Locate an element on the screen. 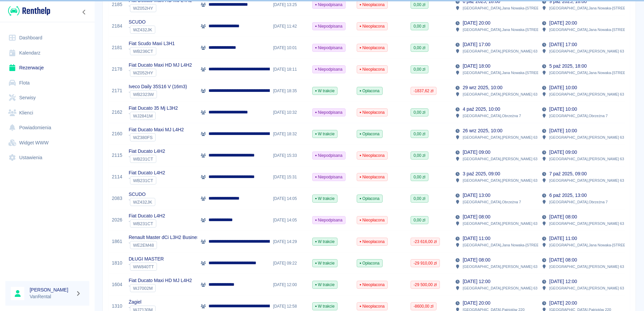 This screenshot has height=311, width=644. a: 2114 is located at coordinates (117, 176).